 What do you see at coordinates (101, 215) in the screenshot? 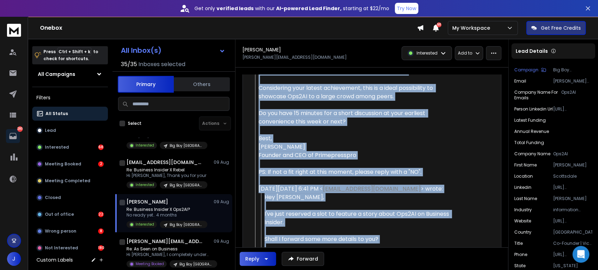
I see `div: 22` at bounding box center [101, 215].